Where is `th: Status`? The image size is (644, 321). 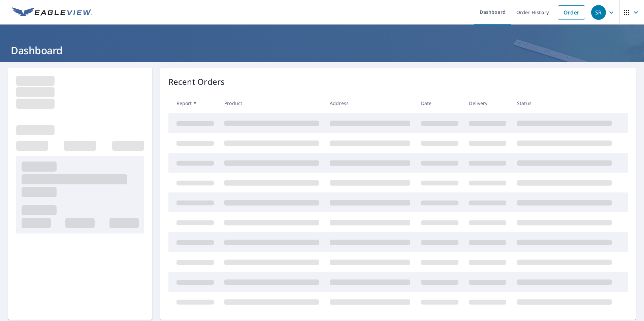 th: Status is located at coordinates (564, 103).